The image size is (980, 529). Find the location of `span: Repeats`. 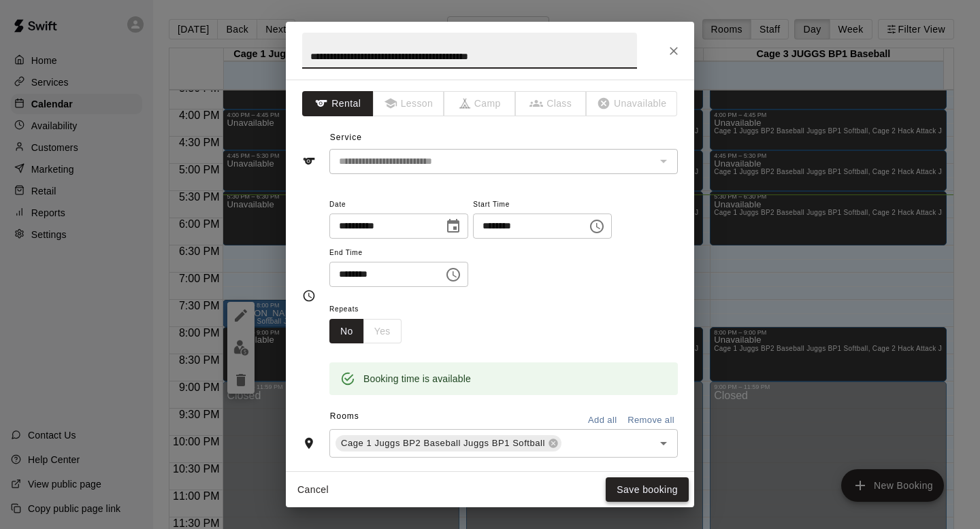

span: Repeats is located at coordinates (371, 310).